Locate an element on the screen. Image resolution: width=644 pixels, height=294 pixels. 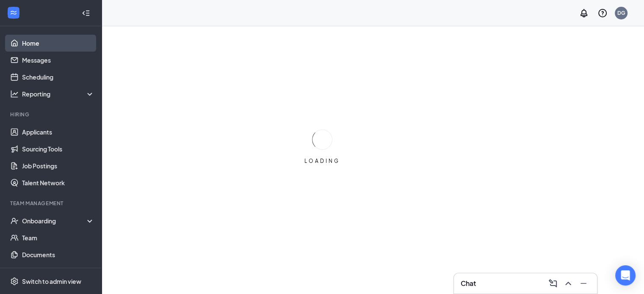
button: Minimize is located at coordinates (584, 284).